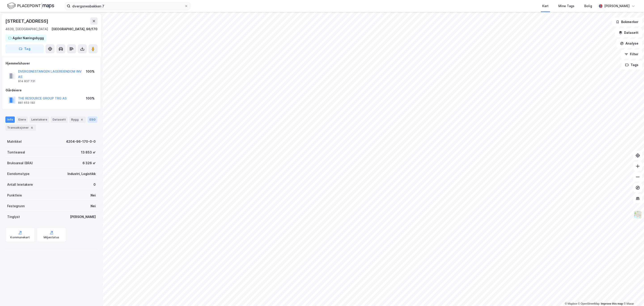 Image resolution: width=644 pixels, height=306 pixels. Describe the element at coordinates (81, 142) in the screenshot. I see `div: 4204-96-170-0-0` at that location.